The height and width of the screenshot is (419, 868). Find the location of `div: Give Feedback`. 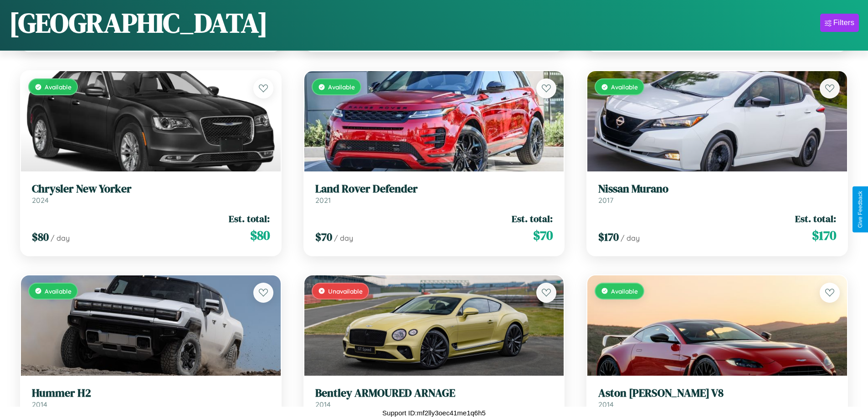

div: Give Feedback is located at coordinates (861, 209).